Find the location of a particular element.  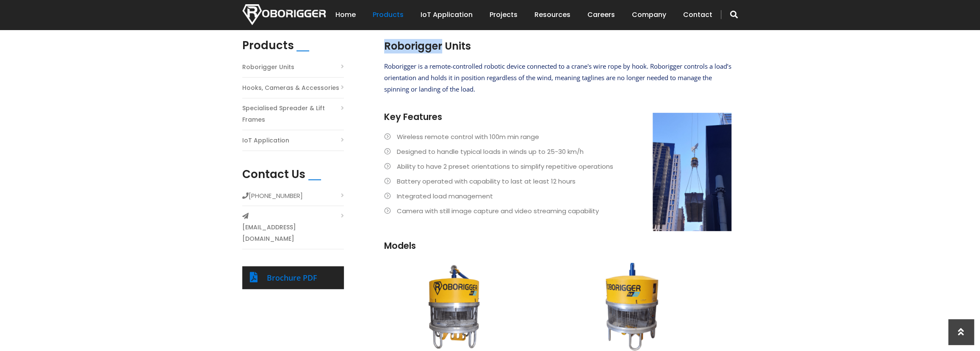

li: Camera with still image capture and video streaming capability is located at coordinates (558, 210).